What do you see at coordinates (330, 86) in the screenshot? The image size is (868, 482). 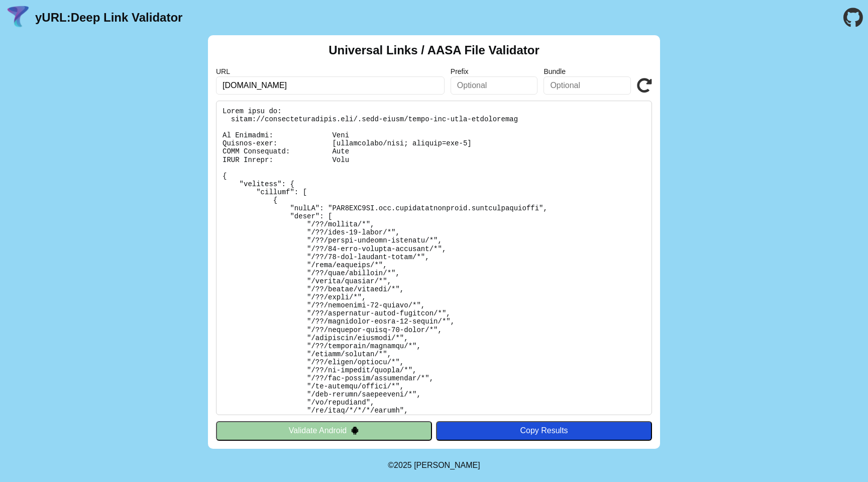 I see `input: Required` at bounding box center [330, 86].